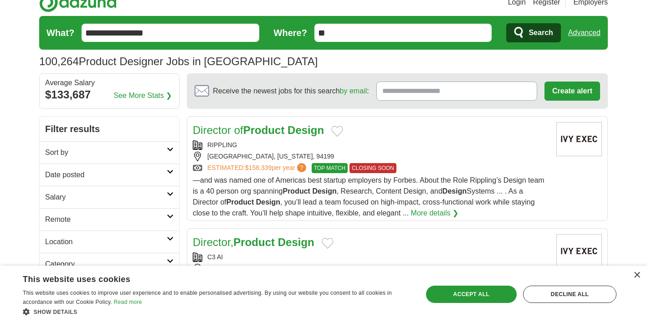 Image resolution: width=647 pixels, height=323 pixels. I want to click on div: Decline all, so click(570, 295).